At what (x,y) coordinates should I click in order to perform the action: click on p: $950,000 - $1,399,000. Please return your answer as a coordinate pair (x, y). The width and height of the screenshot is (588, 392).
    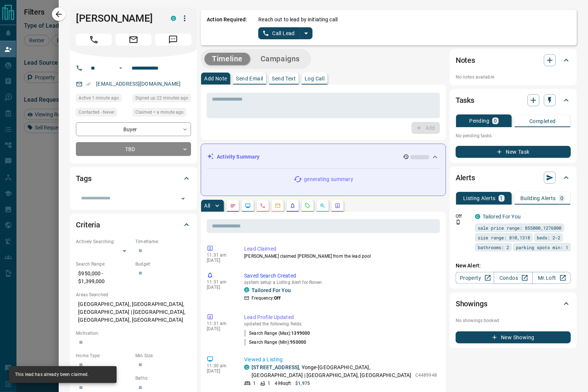
    Looking at the image, I should click on (104, 278).